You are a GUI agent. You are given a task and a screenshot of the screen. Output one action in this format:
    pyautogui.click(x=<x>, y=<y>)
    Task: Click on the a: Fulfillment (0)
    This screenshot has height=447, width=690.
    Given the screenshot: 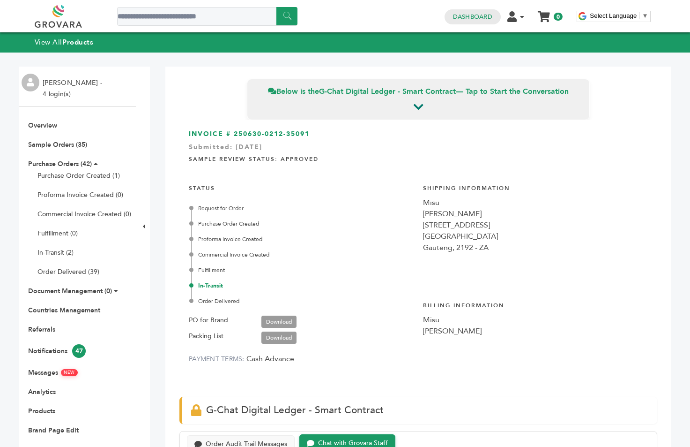 What is the action you would take?
    pyautogui.click(x=58, y=233)
    